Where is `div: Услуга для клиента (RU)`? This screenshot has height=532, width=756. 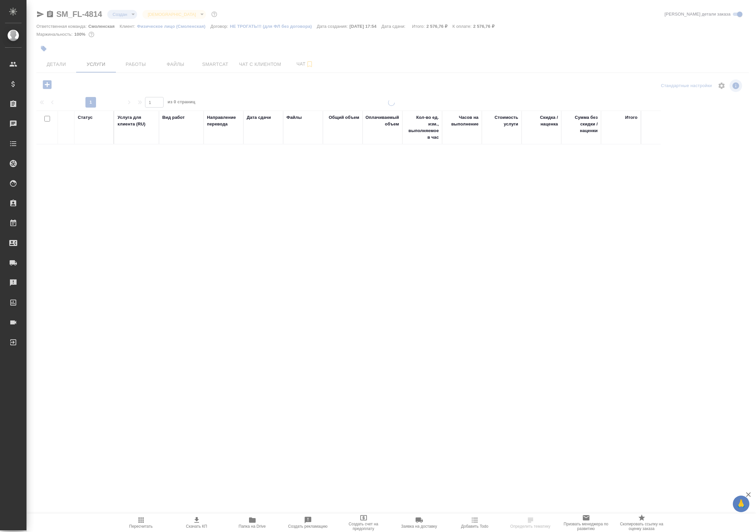 div: Услуга для клиента (RU) is located at coordinates (136, 121).